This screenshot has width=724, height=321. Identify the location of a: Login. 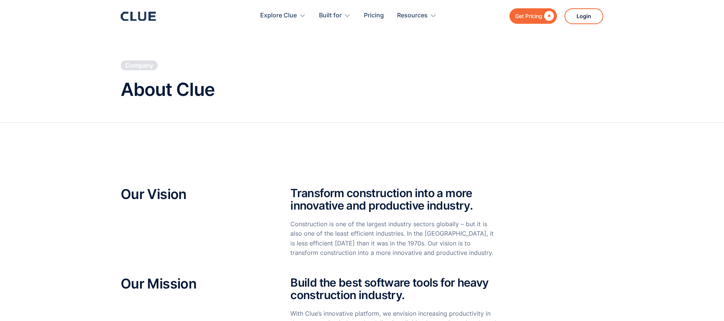
(584, 16).